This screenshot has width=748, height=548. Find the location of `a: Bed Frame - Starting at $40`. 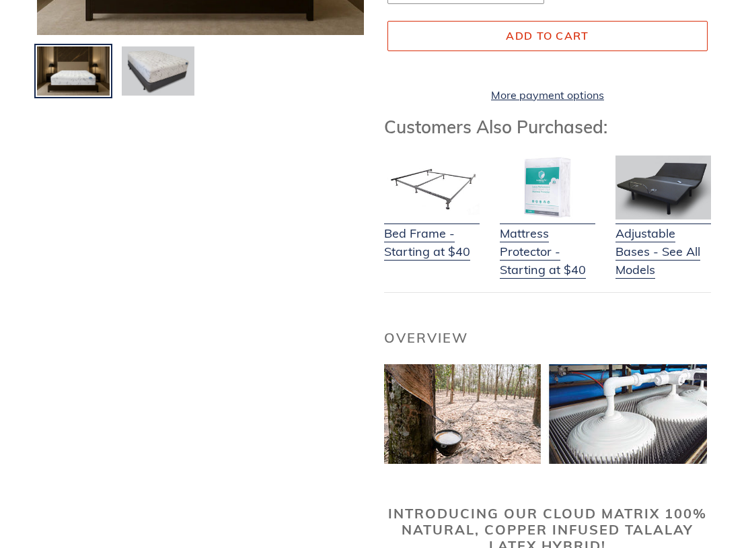

a: Bed Frame - Starting at $40 is located at coordinates (432, 234).